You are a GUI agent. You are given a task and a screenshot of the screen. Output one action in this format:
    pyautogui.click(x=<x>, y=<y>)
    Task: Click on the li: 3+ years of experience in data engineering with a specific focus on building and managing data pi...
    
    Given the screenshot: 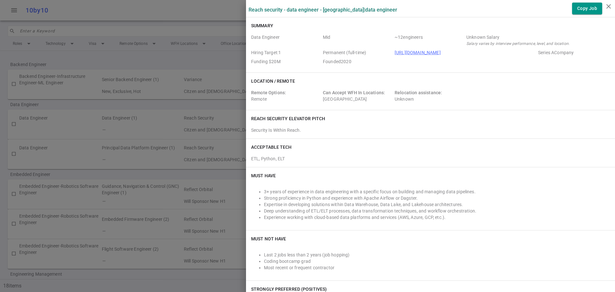 What is the action you would take?
    pyautogui.click(x=437, y=192)
    